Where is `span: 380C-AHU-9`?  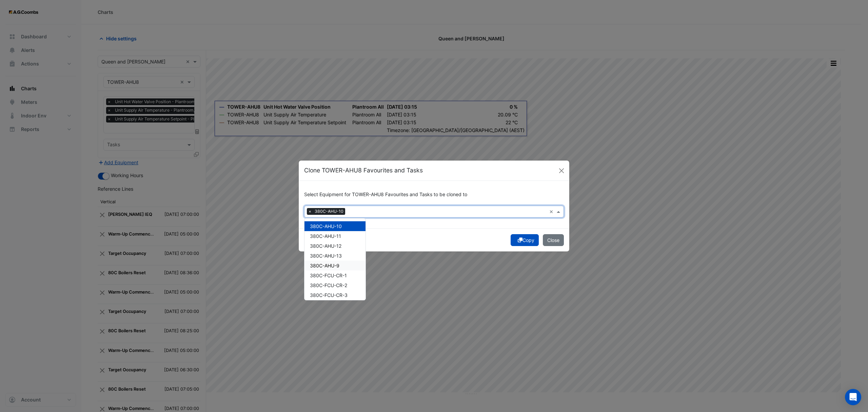
span: 380C-AHU-9 is located at coordinates (325, 266).